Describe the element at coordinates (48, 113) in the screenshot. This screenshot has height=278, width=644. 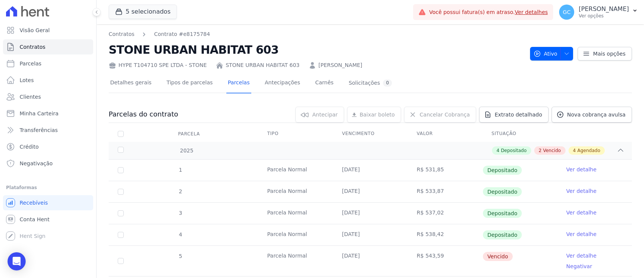
I see `a: Minha Carteira` at that location.